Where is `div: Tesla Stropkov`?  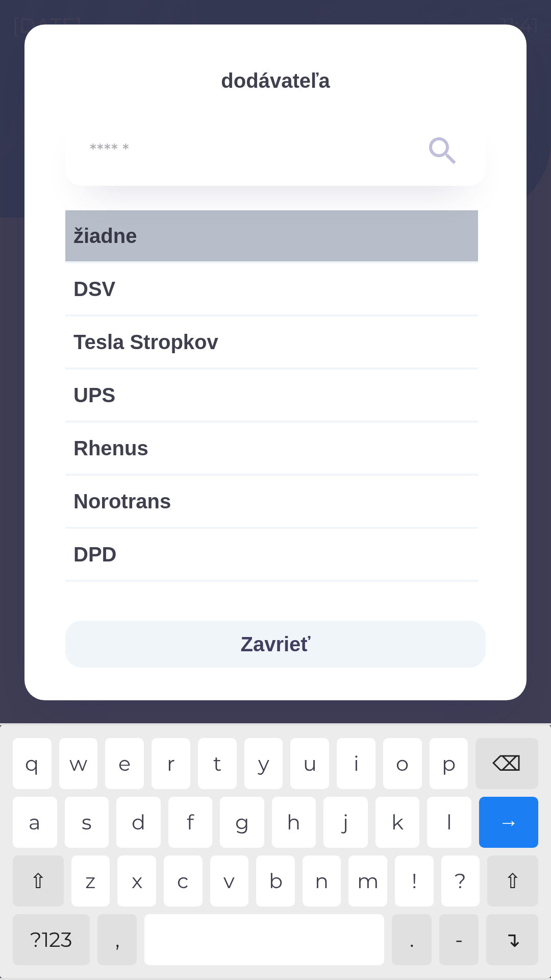
div: Tesla Stropkov is located at coordinates (271, 342).